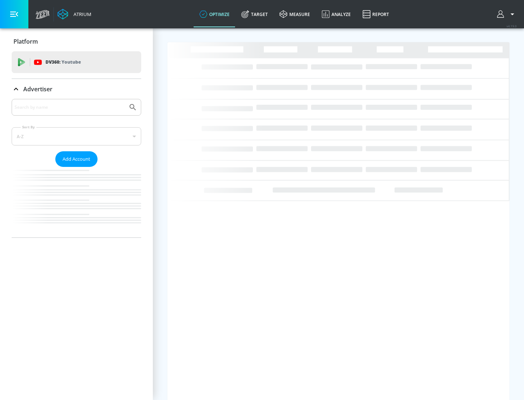  Describe the element at coordinates (336, 14) in the screenshot. I see `a: Analyze` at that location.